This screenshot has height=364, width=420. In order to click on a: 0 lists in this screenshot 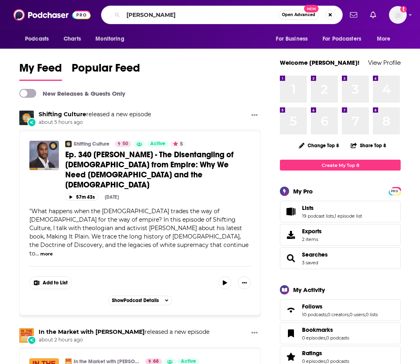, I will do `click(371, 315)`.